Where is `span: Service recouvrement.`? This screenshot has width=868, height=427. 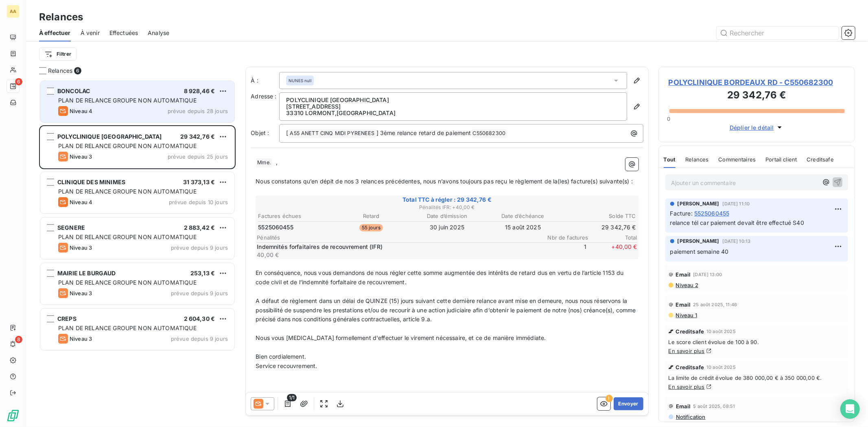 span: Service recouvrement. is located at coordinates (286, 366).